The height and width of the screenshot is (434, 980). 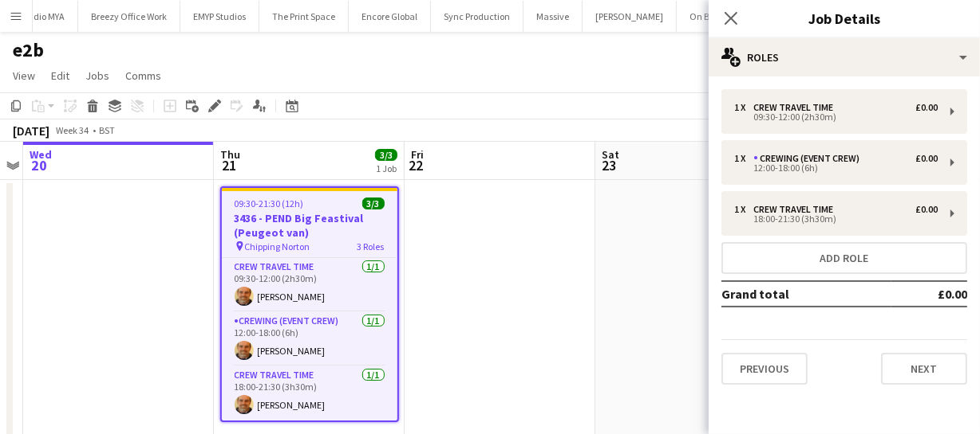 I want to click on span: Chipping Norton, so click(x=278, y=246).